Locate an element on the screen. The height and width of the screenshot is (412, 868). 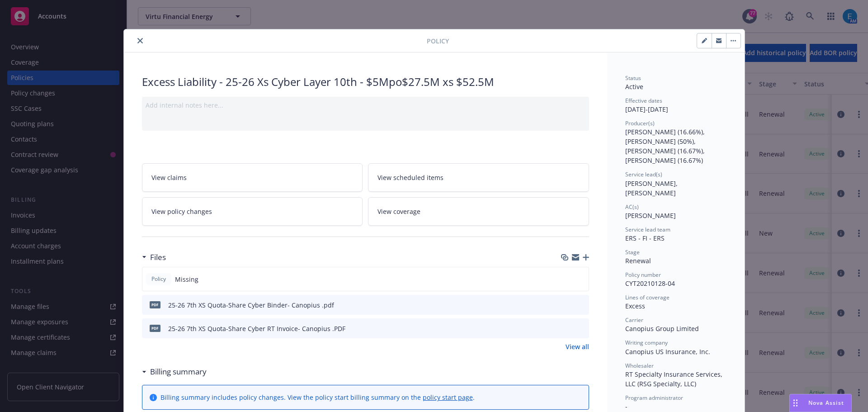
span: Nova Assist is located at coordinates (826, 403).